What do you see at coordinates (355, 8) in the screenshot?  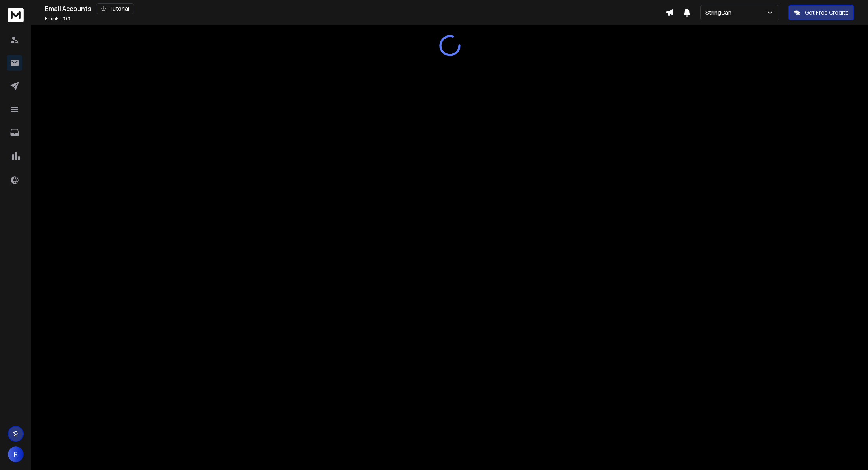 I see `div: Email Accounts` at bounding box center [355, 8].